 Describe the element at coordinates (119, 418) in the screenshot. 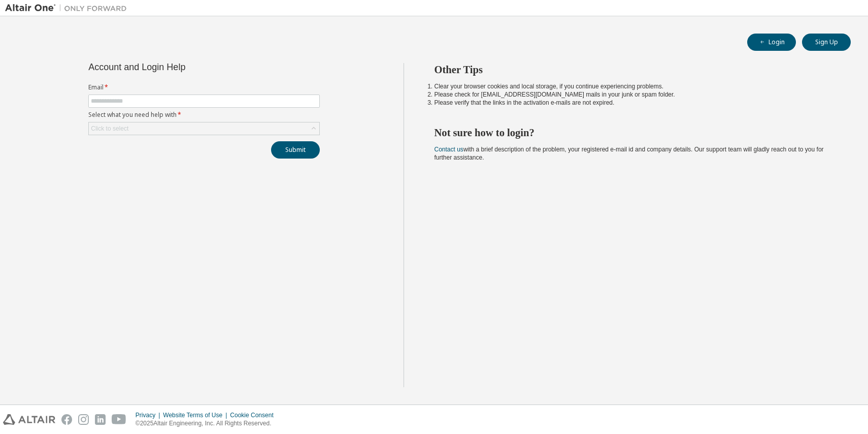

I see `img: youtube.svg` at that location.